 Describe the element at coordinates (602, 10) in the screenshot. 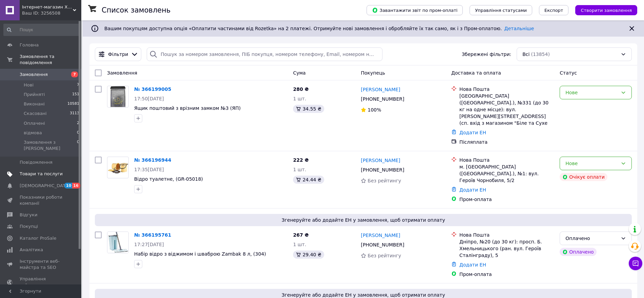

I see `a: Створити замовлення` at that location.